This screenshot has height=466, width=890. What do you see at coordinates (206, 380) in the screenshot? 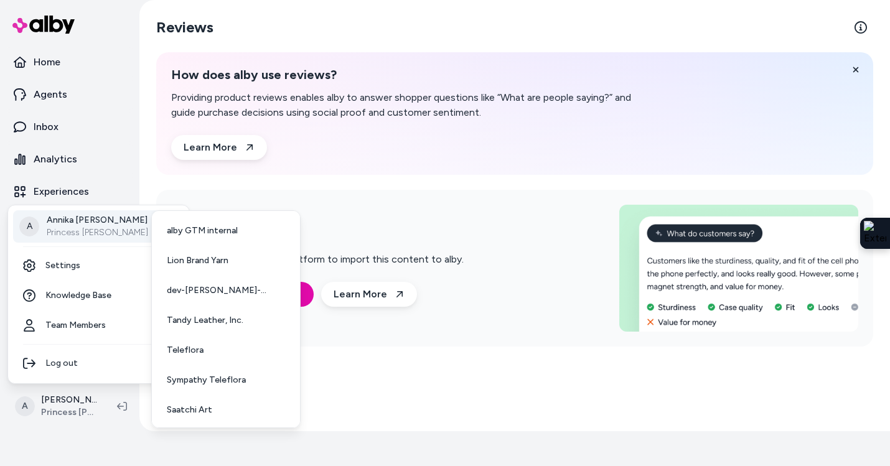
I see `span: Sympathy Teleflora` at bounding box center [206, 380].